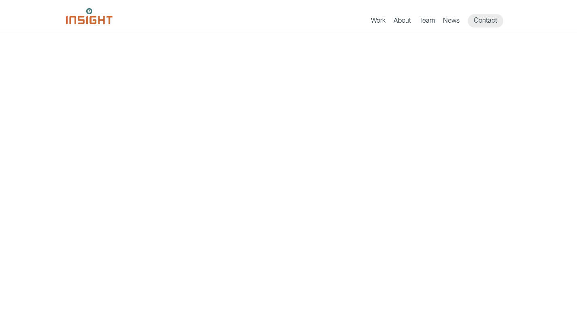 This screenshot has height=320, width=577. What do you see at coordinates (441, 21) in the screenshot?
I see `nav: primary navigation menu` at bounding box center [441, 21].